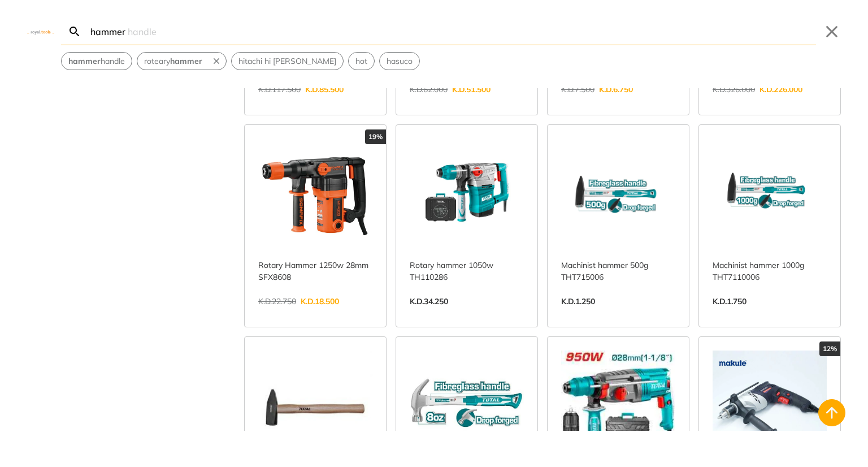  What do you see at coordinates (400, 61) in the screenshot?
I see `span: hasuco` at bounding box center [400, 61].